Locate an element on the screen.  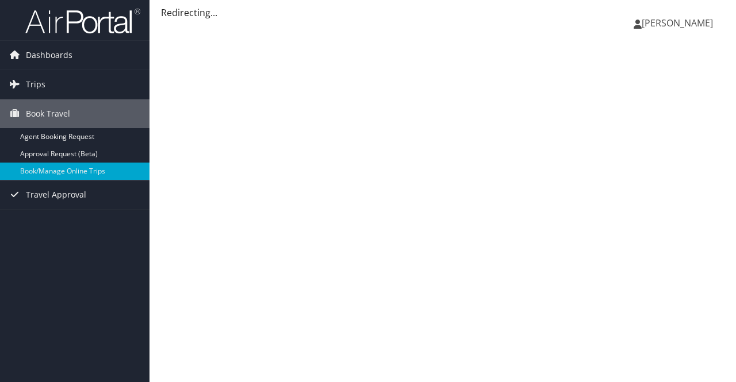
div: Redirecting... is located at coordinates (443, 13).